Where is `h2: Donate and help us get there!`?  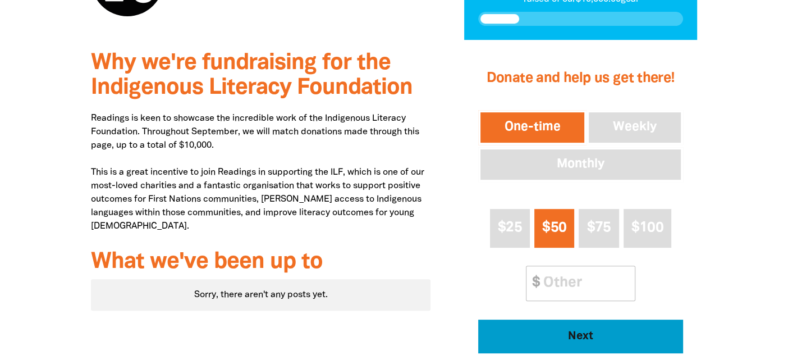 h2: Donate and help us get there! is located at coordinates (581, 79).